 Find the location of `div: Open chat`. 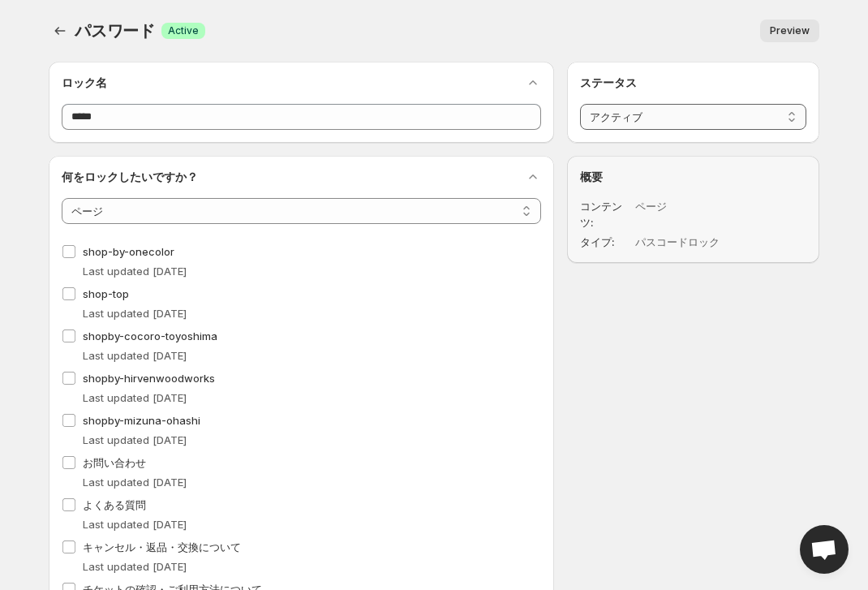

div: Open chat is located at coordinates (825, 550).